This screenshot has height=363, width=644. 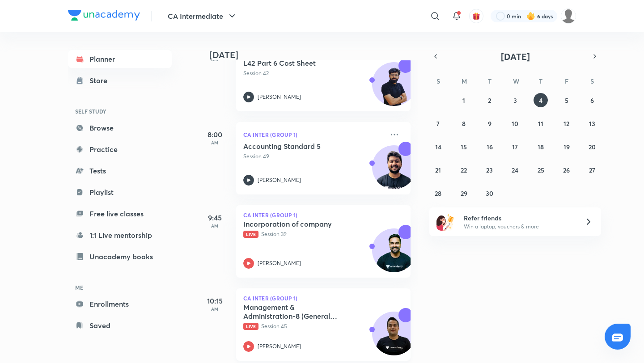 I want to click on abbr: September 13, 2025, so click(x=592, y=123).